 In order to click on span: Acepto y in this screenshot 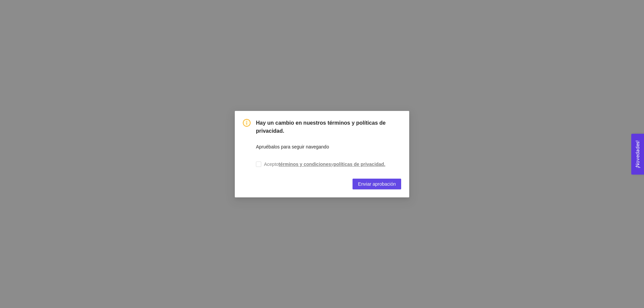, I will do `click(324, 164)`.